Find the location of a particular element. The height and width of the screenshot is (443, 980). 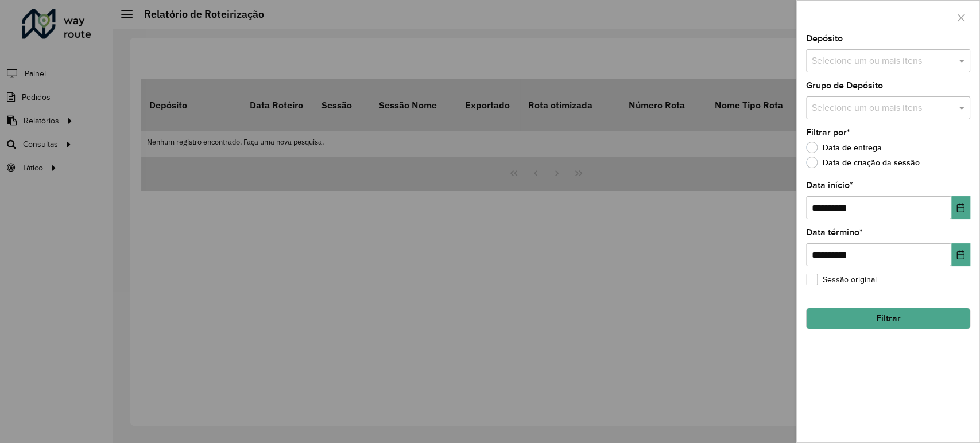

label: Sessão original is located at coordinates (841, 280).